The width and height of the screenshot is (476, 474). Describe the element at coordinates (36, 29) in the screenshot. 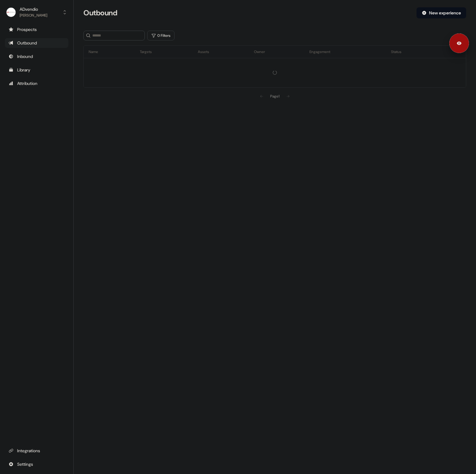

I see `a: Go to prospects` at that location.